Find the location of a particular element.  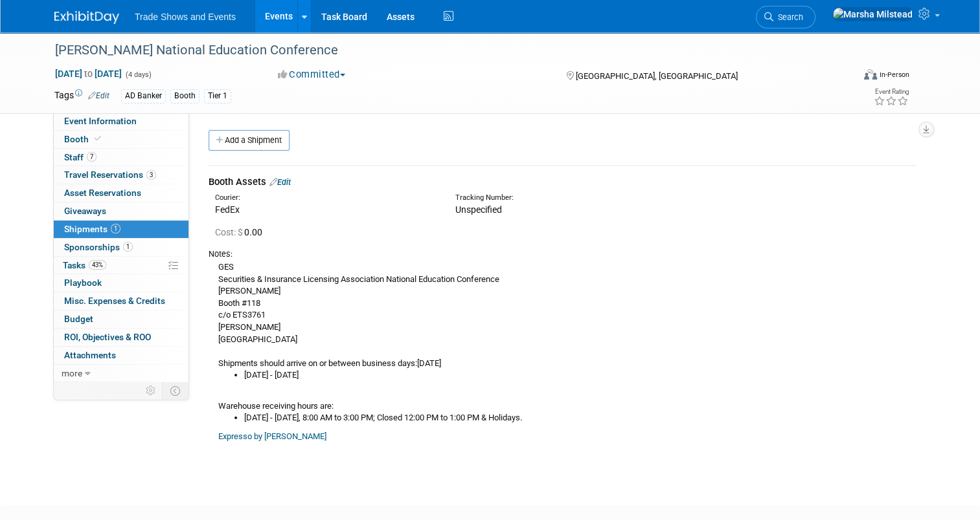

a: Search is located at coordinates (786, 17).